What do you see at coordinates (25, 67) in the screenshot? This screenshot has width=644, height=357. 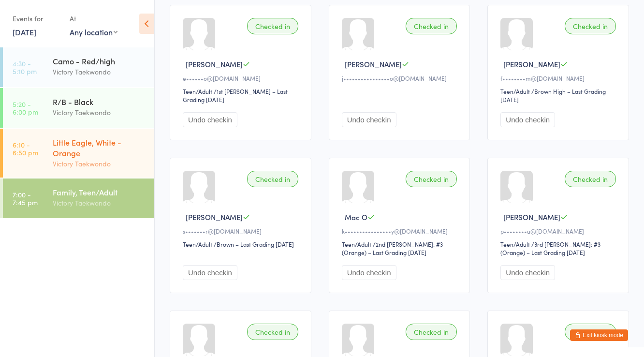 I see `time: 4:30 - 5:10 pm` at bounding box center [25, 67].